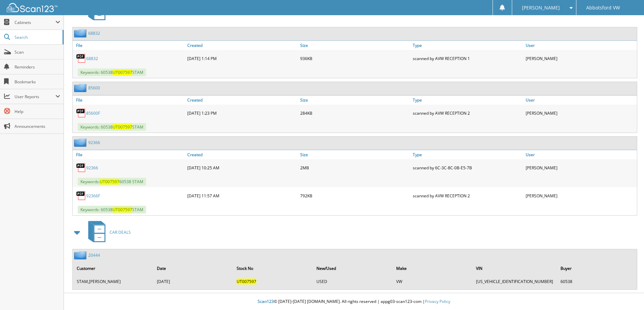  Describe the element at coordinates (94, 256) in the screenshot. I see `a: 20444` at that location.